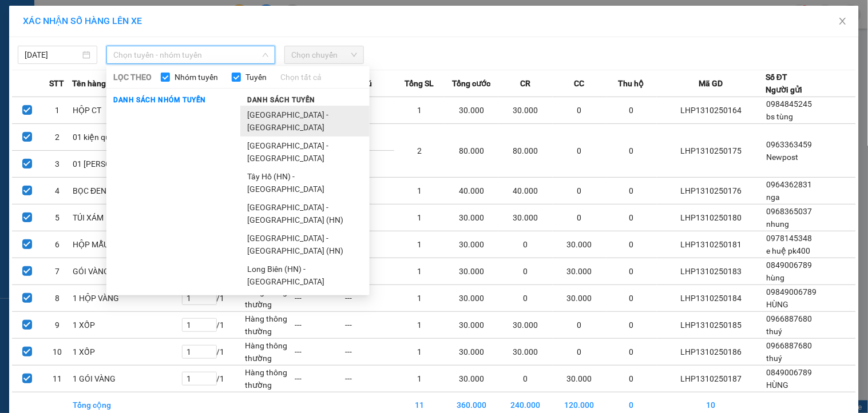 Image resolution: width=868 pixels, height=413 pixels. Describe the element at coordinates (419, 84) in the screenshot. I see `span: Tổng SL` at that location.